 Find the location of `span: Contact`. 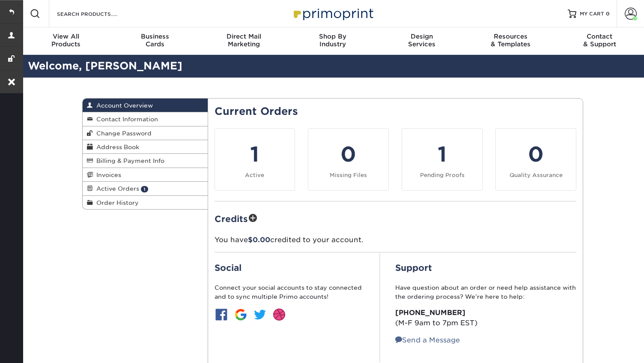

span: Contact is located at coordinates (600, 36).